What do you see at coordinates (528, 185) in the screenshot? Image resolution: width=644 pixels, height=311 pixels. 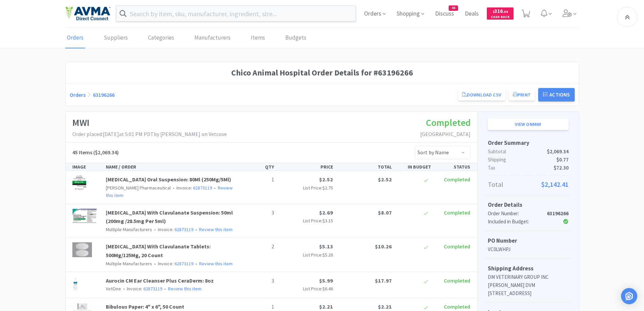 I see `p: Total` at bounding box center [528, 185].